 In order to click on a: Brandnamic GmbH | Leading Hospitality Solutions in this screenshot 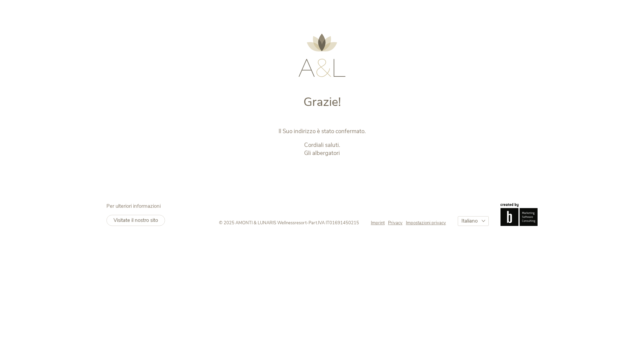, I will do `click(519, 214)`.